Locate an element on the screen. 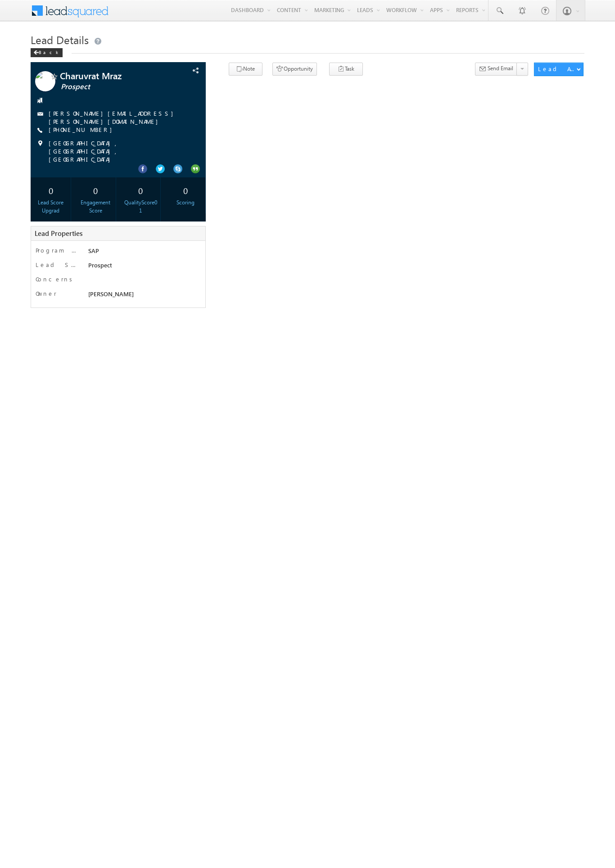 The height and width of the screenshot is (868, 615). span: Lead Details is located at coordinates (59, 40).